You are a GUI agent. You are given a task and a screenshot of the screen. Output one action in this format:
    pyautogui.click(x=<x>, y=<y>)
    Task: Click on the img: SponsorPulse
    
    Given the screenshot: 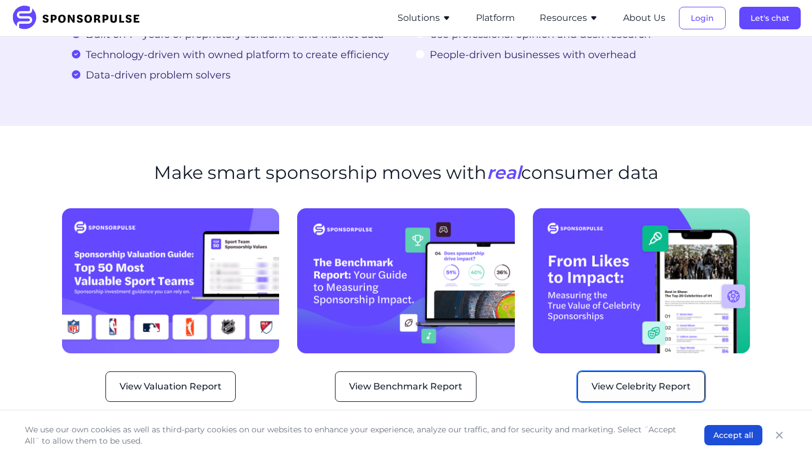 What is the action you would take?
    pyautogui.click(x=80, y=18)
    